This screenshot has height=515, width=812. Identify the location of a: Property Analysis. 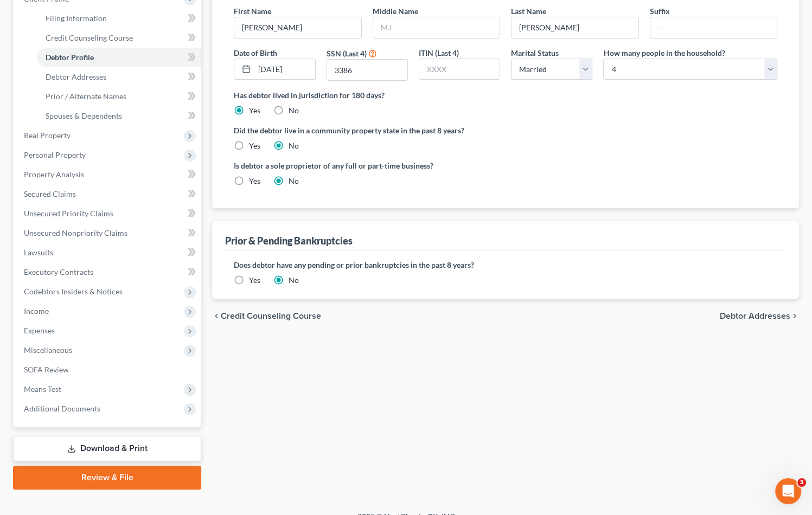
(108, 175).